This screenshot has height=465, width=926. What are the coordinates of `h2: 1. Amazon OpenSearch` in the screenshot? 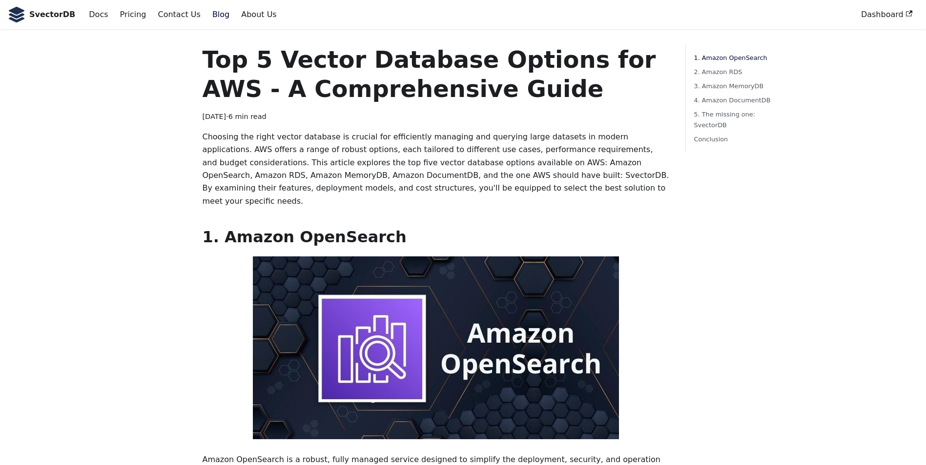 It's located at (436, 237).